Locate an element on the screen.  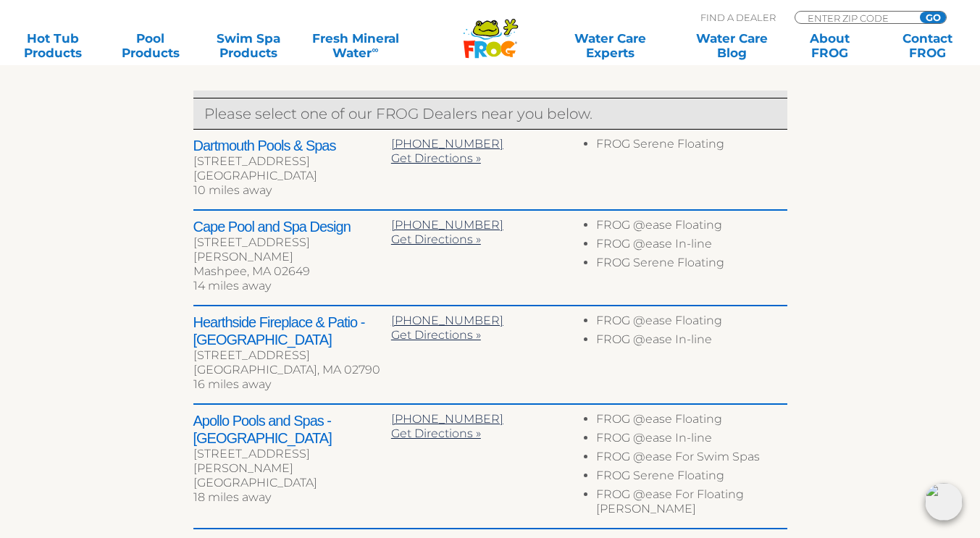
p: Please select one of our FROG Dealers near you below. is located at coordinates (490, 114).